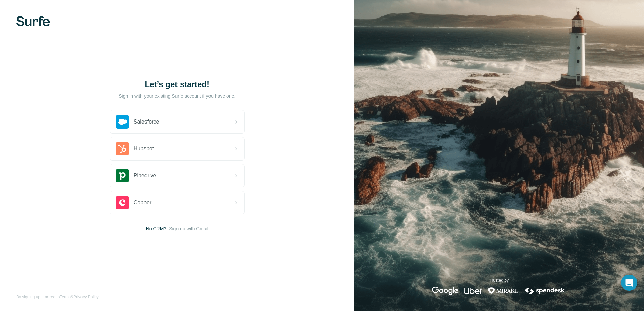 The image size is (644, 311). Describe the element at coordinates (188, 229) in the screenshot. I see `button: Sign up with Gmail` at that location.